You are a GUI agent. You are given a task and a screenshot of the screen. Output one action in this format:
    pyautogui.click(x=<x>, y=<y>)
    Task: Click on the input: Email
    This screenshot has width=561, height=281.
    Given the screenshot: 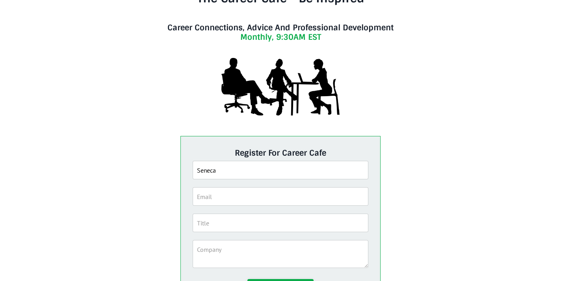 What is the action you would take?
    pyautogui.click(x=281, y=196)
    